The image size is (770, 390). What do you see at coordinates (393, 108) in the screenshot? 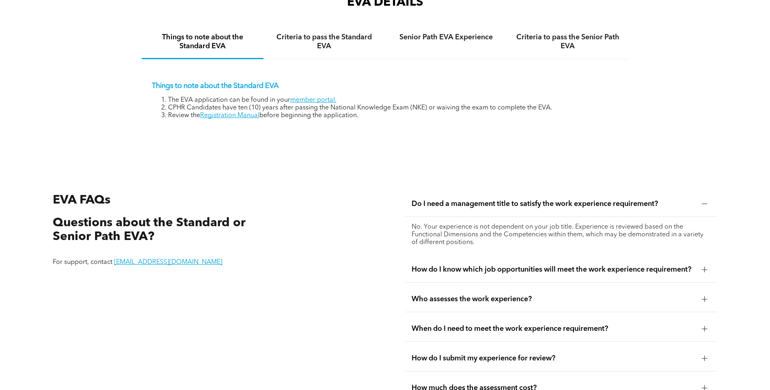
I see `li: CPHR Candidates have ten (10) years after passing the National Knowledge Exam (NKE) or waiving th...` at bounding box center [393, 108].